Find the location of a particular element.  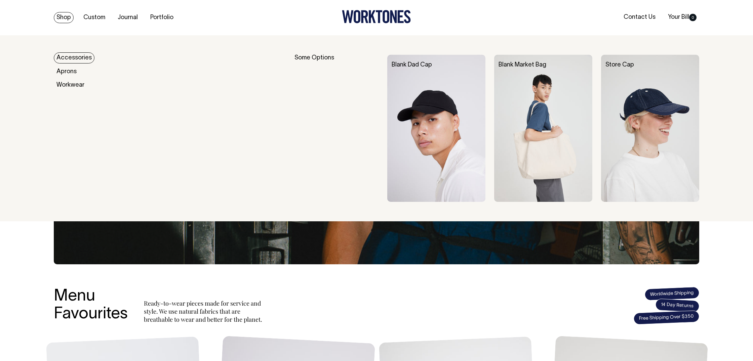

img: Store Cap is located at coordinates (650, 128).